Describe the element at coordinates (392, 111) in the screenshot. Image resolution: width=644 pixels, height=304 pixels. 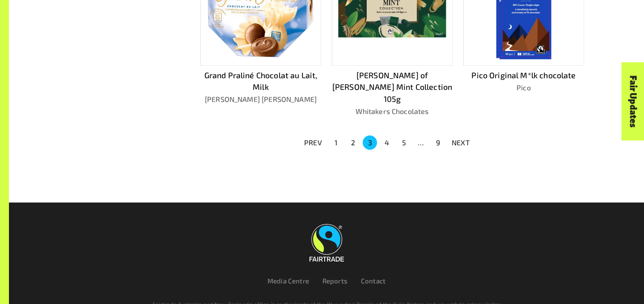
I see `p: Whitakers Chocolates` at that location.